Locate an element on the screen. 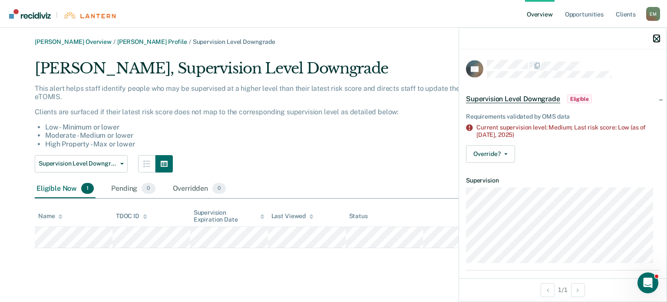  div: 1 / 1 is located at coordinates (563, 289).